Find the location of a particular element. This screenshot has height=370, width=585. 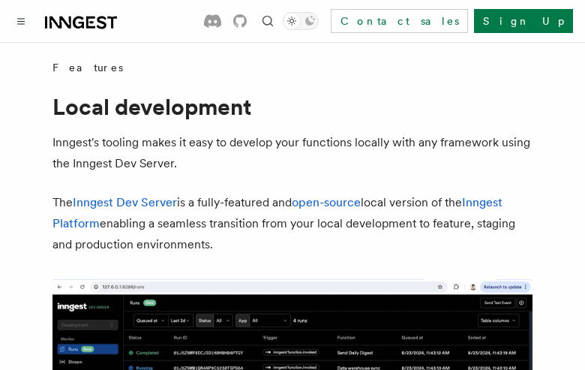

p: Inngest's tooling makes it easy to develop your functions locally with any framework using the In... is located at coordinates (292, 153).